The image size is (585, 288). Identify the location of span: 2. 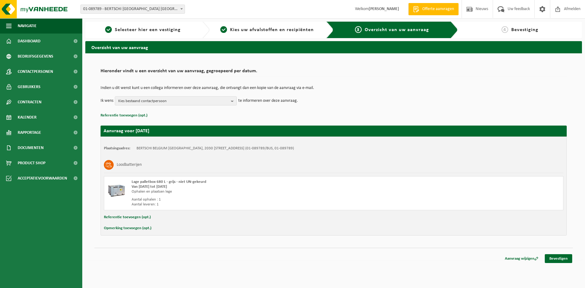
(224, 30).